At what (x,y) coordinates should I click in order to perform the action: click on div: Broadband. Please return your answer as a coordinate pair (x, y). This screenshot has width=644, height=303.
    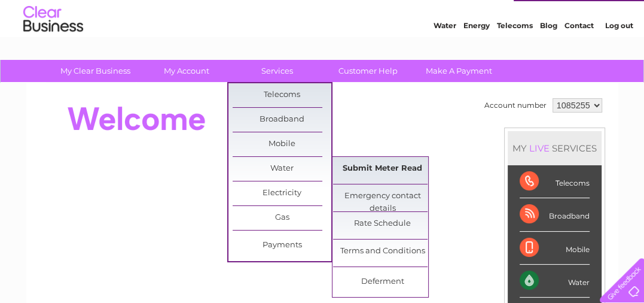
    Looking at the image, I should click on (554, 214).